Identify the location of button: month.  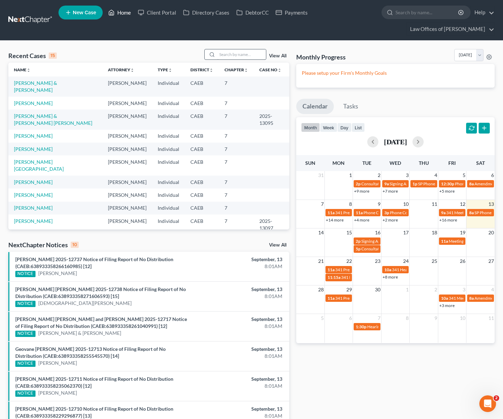
(310, 127).